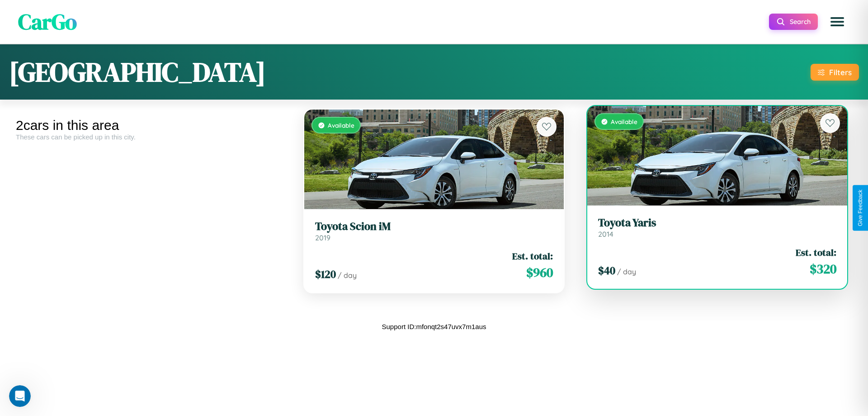 Image resolution: width=868 pixels, height=416 pixels. Describe the element at coordinates (794, 22) in the screenshot. I see `button: Search` at that location.